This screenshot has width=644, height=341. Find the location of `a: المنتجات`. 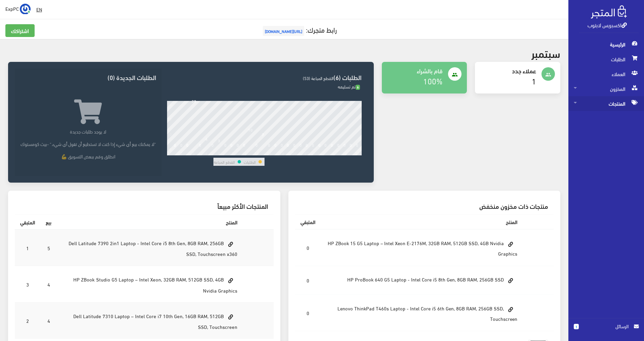

a: المنتجات is located at coordinates (606, 103).